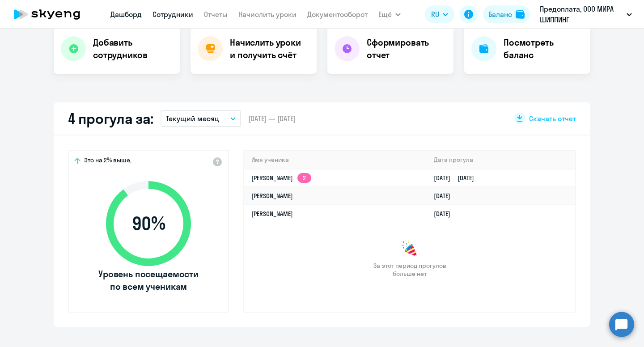  What do you see at coordinates (501, 160) in the screenshot?
I see `th: Дата прогула` at bounding box center [501, 160].